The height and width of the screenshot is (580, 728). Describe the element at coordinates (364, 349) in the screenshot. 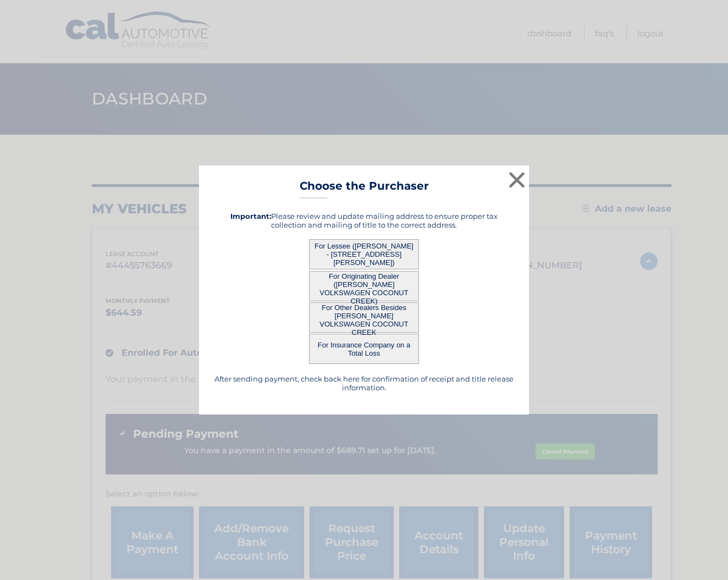

I see `button: For Insurance Company on a Total Loss` at that location.